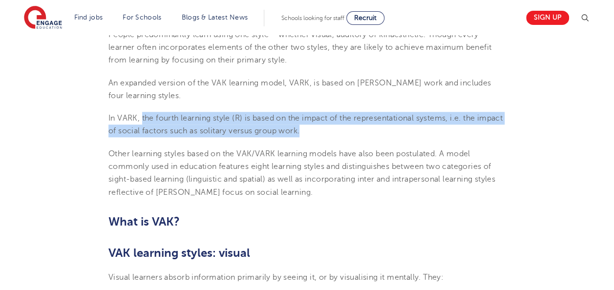  I want to click on img: Engage Education, so click(43, 18).